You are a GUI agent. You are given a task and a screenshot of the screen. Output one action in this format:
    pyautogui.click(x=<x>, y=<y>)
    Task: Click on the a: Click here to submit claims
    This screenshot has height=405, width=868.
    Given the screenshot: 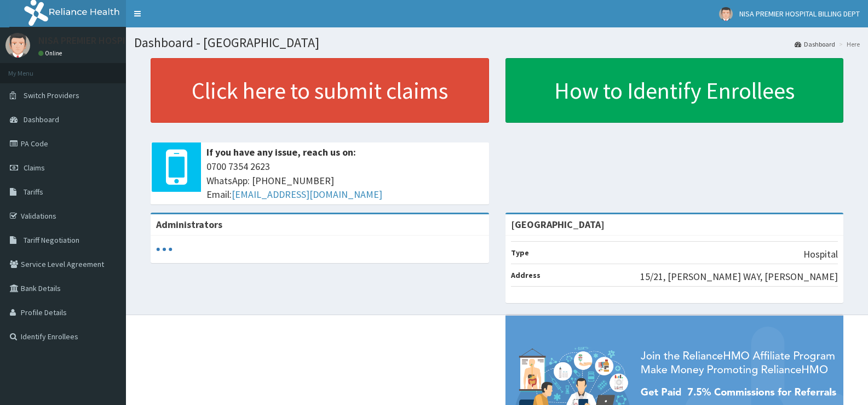 What is the action you would take?
    pyautogui.click(x=320, y=90)
    